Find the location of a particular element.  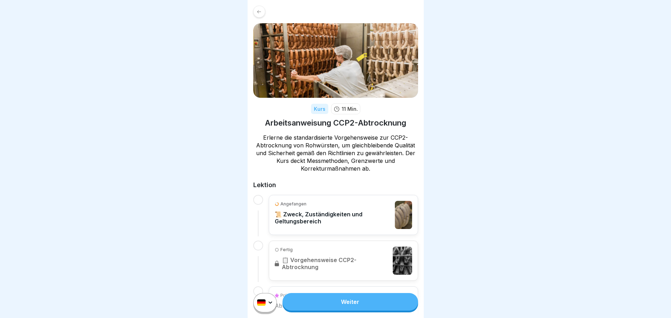

p: Erlerne die standardisierte Vorgehensweise zur CCP2-Abtrocknung von Rohwürsten, um gleichbleibend... is located at coordinates (336, 153).